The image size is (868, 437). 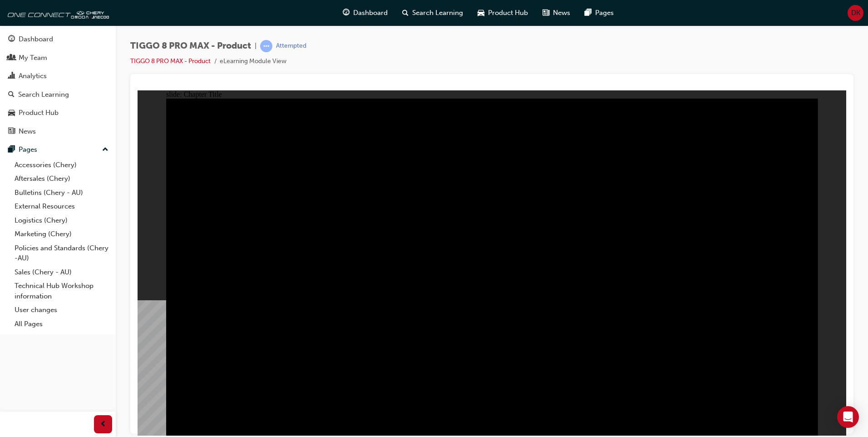 What do you see at coordinates (11, 76) in the screenshot?
I see `span: chart-icon` at bounding box center [11, 76].